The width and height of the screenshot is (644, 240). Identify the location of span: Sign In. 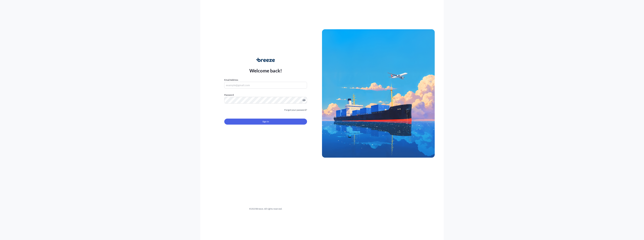
(266, 122).